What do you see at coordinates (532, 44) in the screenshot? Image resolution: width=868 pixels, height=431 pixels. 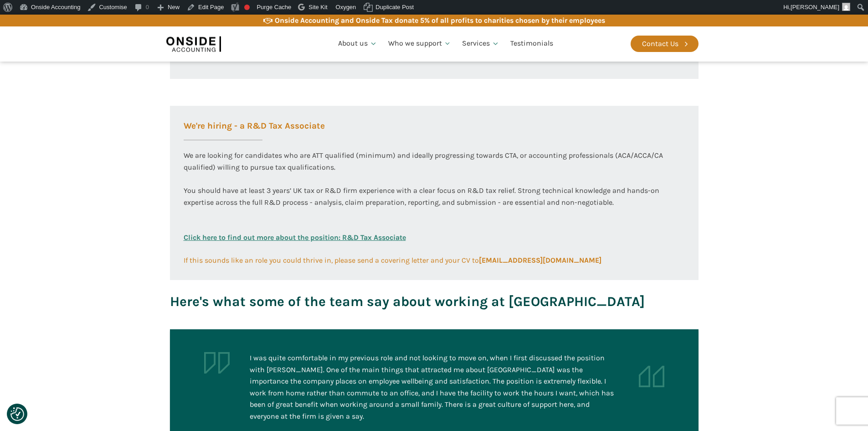 I see `a: Testimonials` at bounding box center [532, 44].